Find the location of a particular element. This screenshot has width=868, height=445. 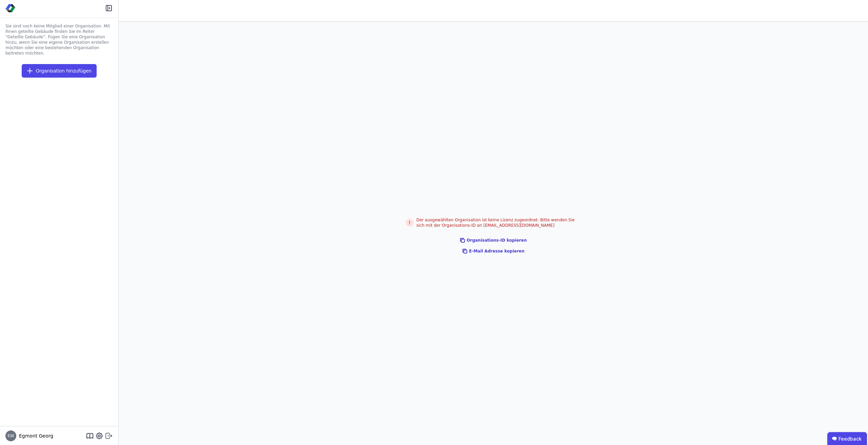

span: EW is located at coordinates (10, 436).